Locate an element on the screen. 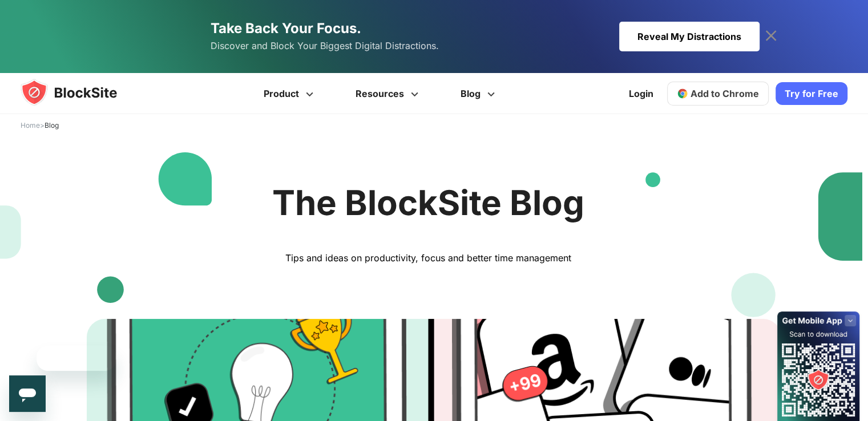  a: Login is located at coordinates (641, 94).